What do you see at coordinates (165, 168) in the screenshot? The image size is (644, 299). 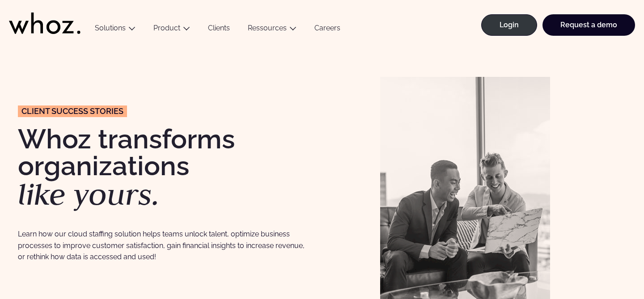 I see `h1: Whoz transforms organizations` at bounding box center [165, 168].